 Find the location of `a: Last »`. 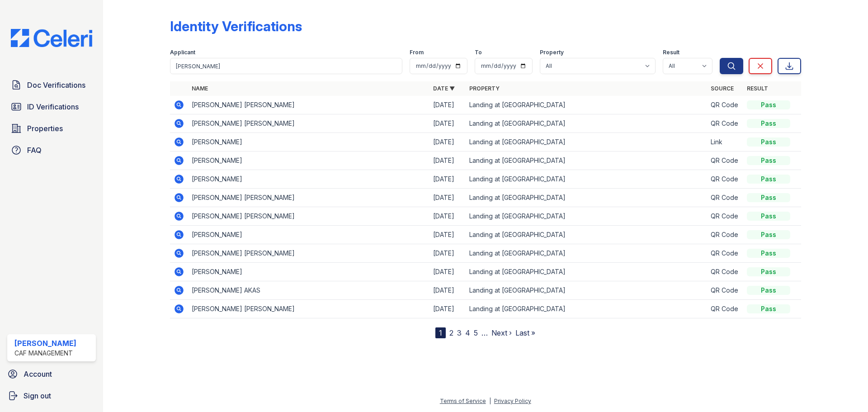

a: Last » is located at coordinates (526, 333).